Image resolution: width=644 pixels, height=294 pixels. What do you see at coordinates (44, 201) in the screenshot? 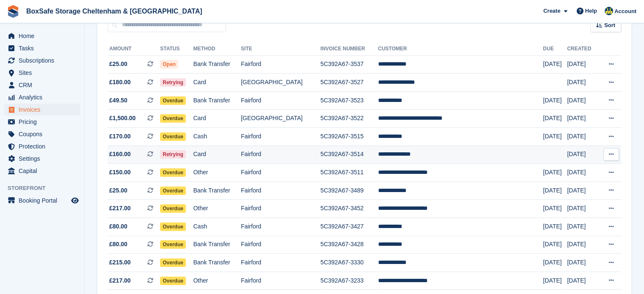
I see `span: Booking Portal` at bounding box center [44, 201].